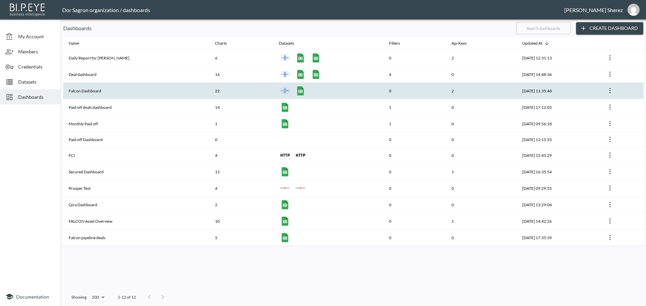  Describe the element at coordinates (127, 297) in the screenshot. I see `p: 1-12 of 12` at that location.